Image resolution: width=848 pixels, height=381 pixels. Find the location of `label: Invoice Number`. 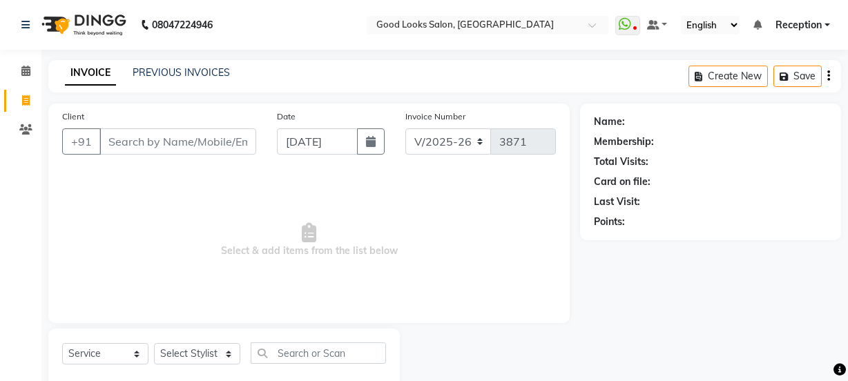

label: Invoice Number is located at coordinates (435, 117).